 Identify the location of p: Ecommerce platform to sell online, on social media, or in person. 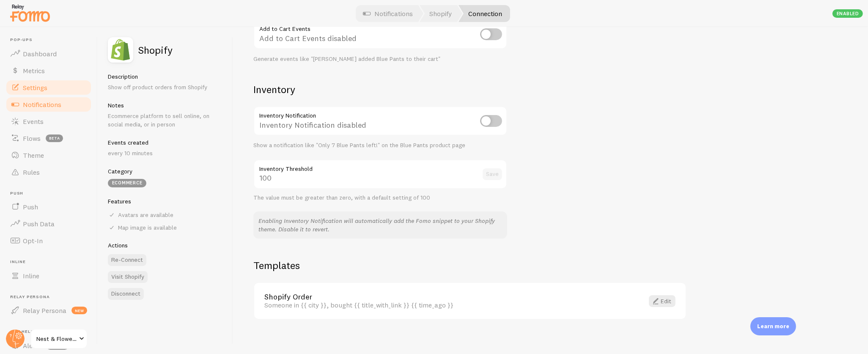
(165, 120).